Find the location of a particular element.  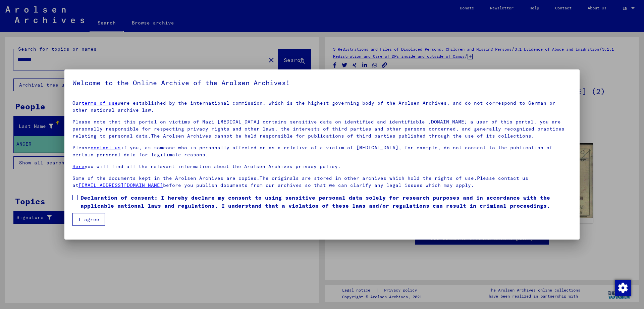

p: Please if you, as someone who is personally affected or as a relative of a victim of [MEDICAL_DAT... is located at coordinates (322, 152).